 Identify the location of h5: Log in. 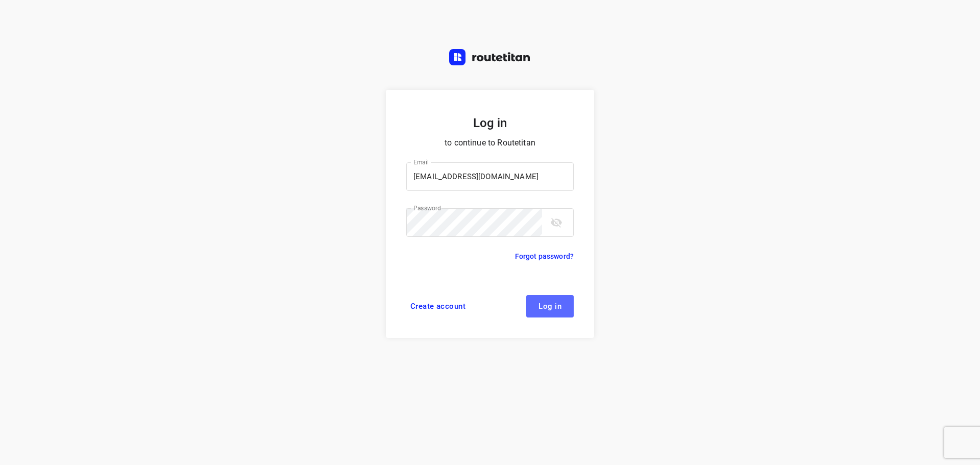
(490, 123).